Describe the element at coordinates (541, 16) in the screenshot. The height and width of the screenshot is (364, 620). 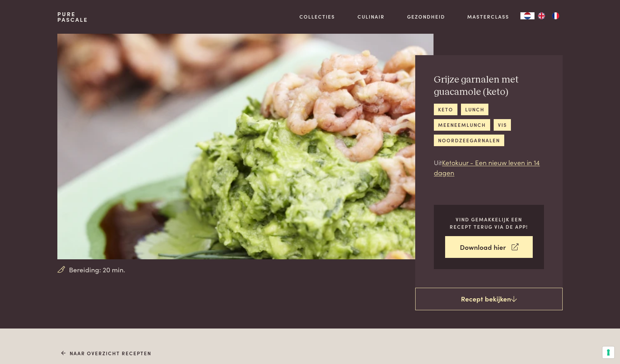
I see `aside: Language selected: Nederlands` at that location.